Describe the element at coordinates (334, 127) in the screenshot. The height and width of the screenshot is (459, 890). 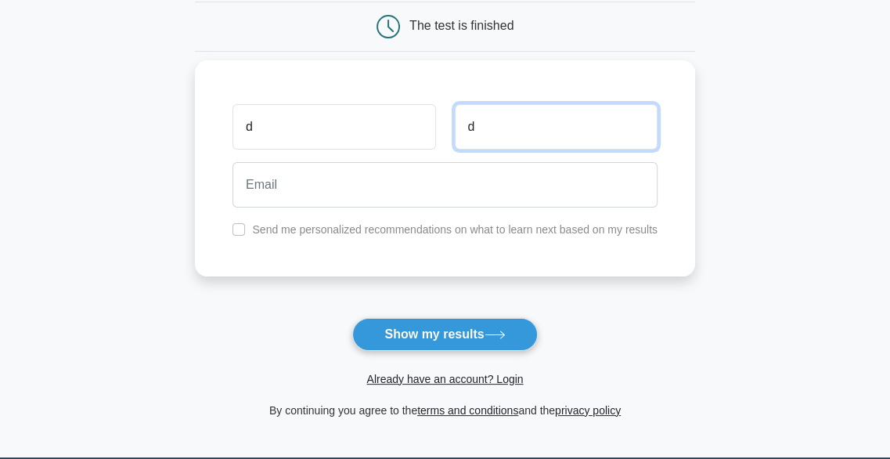
I see `input: First name` at that location.